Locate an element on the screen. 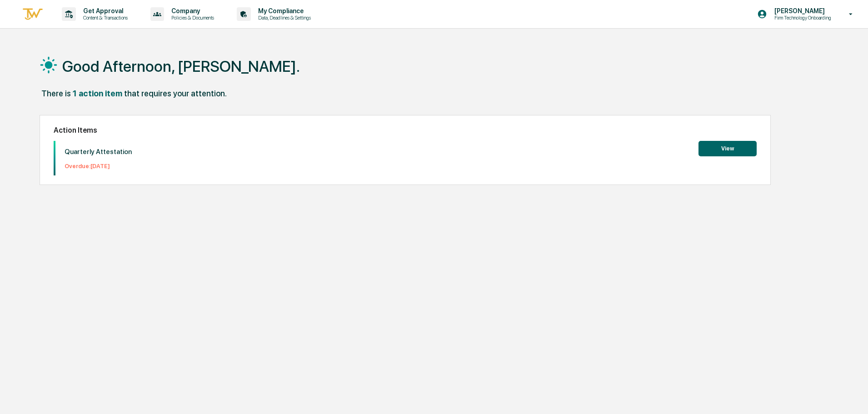 The height and width of the screenshot is (414, 868). p: Company is located at coordinates (192, 11).